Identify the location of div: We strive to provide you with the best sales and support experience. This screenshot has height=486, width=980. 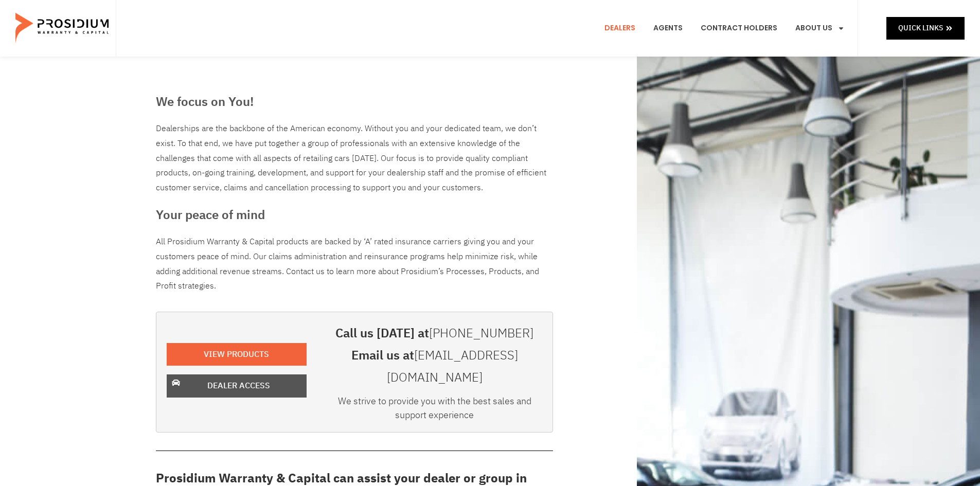
(434, 410).